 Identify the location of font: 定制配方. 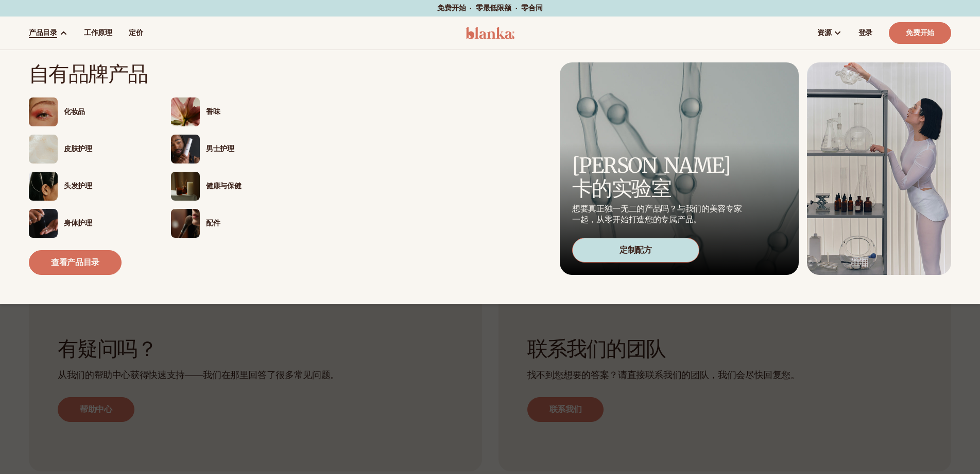
(635, 250).